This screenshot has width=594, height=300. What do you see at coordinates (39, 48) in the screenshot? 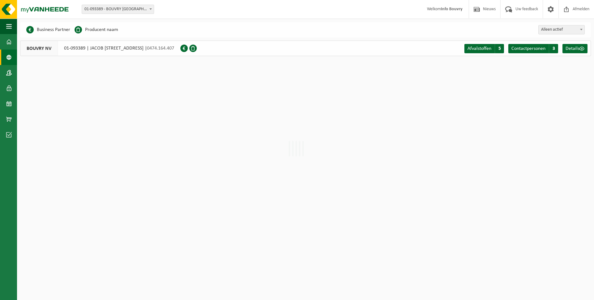
I see `span: BOUVRY NV` at bounding box center [39, 48].